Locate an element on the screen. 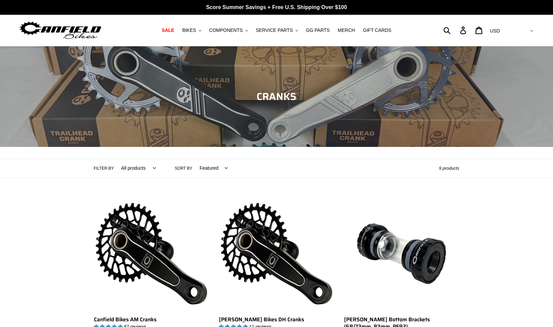 This screenshot has width=553, height=327. span: COMPONENTS is located at coordinates (226, 30).